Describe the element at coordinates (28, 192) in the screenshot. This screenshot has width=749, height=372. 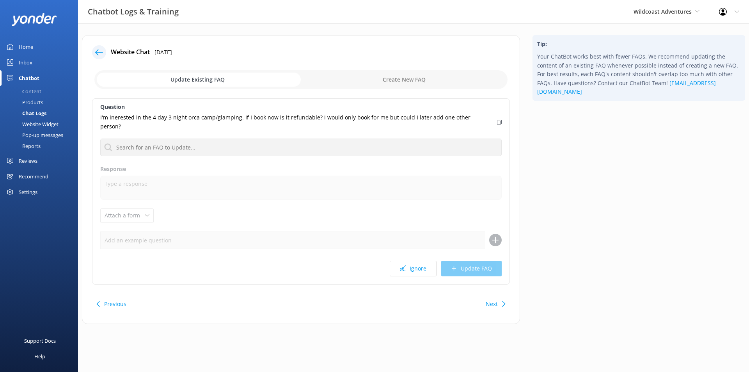
I see `div: Settings` at that location.